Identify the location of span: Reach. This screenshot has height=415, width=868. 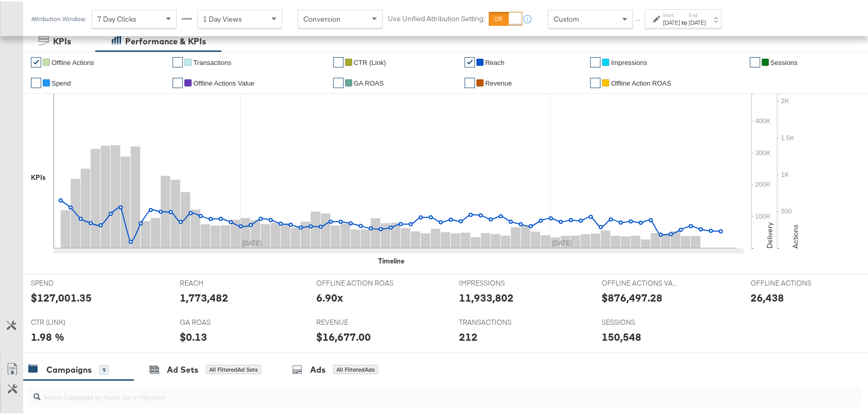
(495, 61).